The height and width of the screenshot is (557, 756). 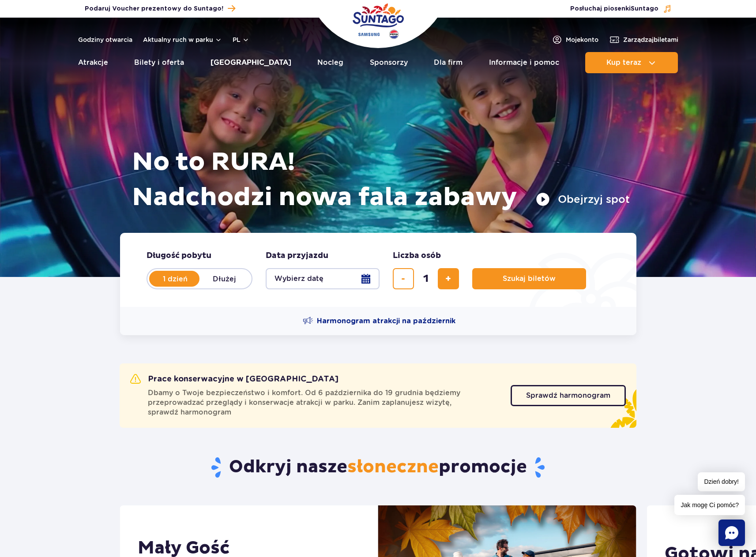 What do you see at coordinates (529, 279) in the screenshot?
I see `span: Szukaj biletów` at bounding box center [529, 279].